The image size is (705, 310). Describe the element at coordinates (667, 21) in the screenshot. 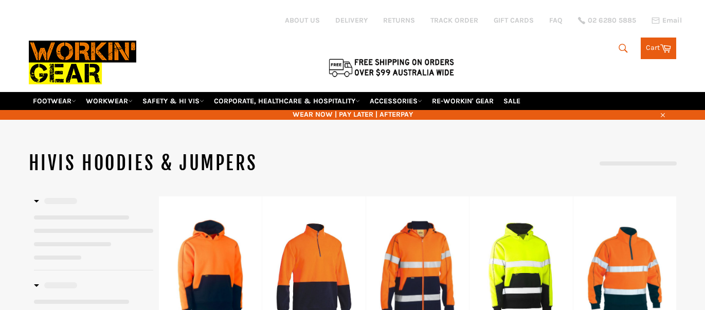

I see `a: Email` at that location.